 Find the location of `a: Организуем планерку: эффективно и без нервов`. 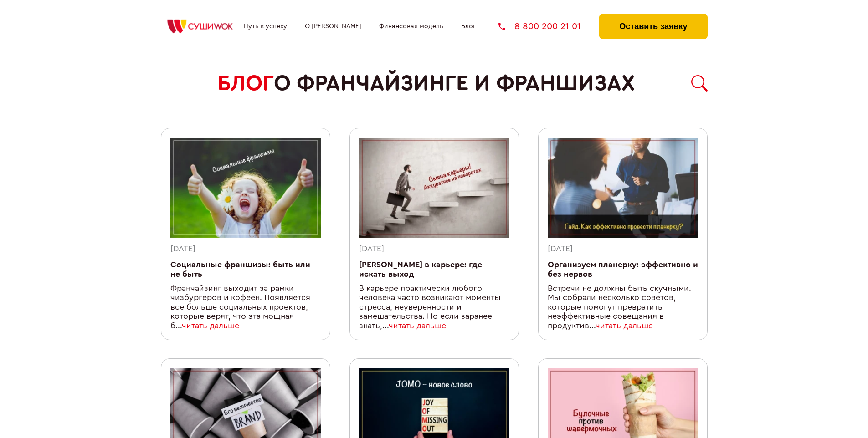

a: Организуем планерку: эффективно и без нервов is located at coordinates (623, 269).